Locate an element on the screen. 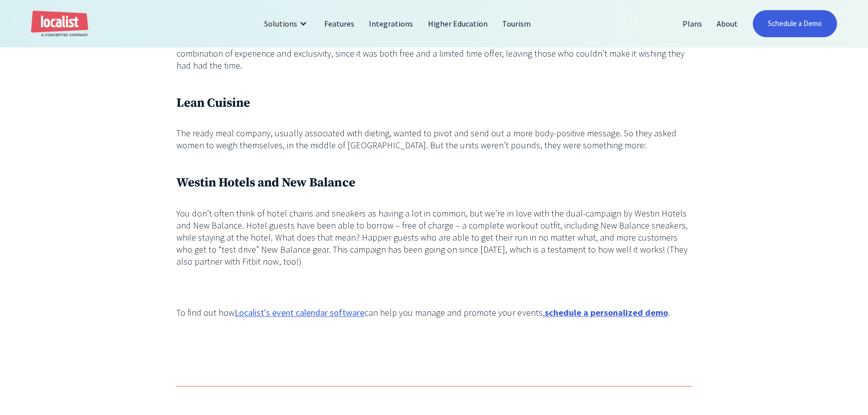 The image size is (868, 415). a: home is located at coordinates (60, 23).